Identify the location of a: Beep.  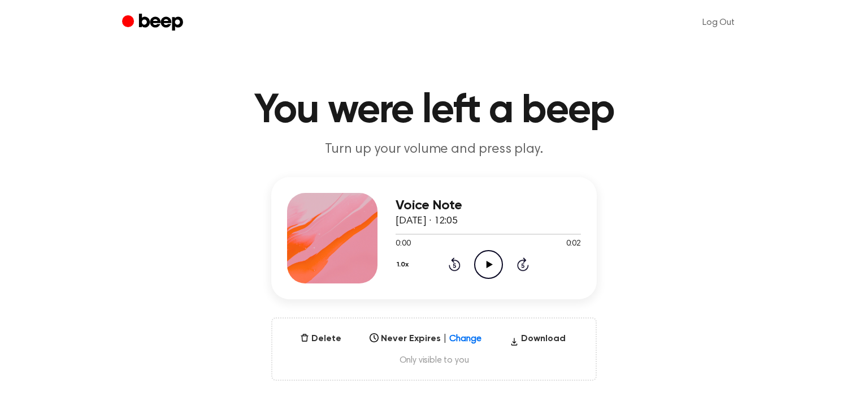
(154, 23).